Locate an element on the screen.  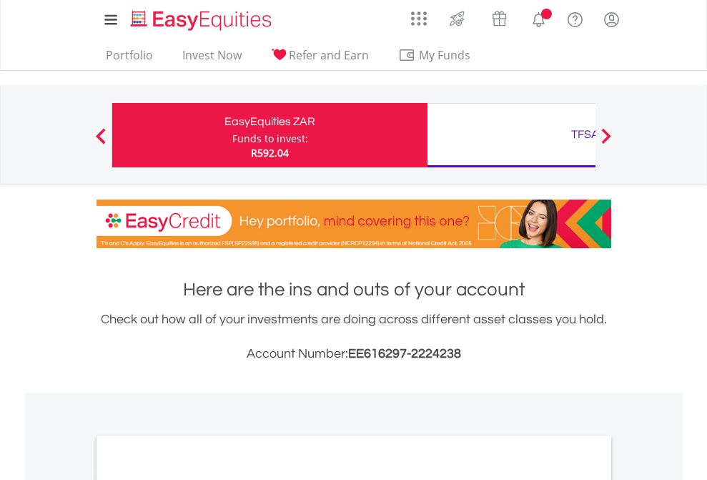
a: Invest Now is located at coordinates (212, 59).